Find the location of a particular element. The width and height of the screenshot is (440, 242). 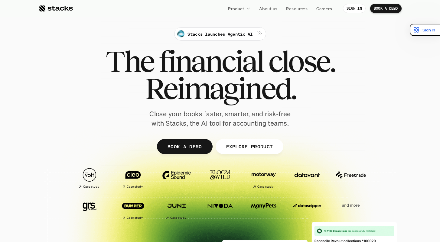

a: EXPLORE PRODUCT is located at coordinates (249, 147).